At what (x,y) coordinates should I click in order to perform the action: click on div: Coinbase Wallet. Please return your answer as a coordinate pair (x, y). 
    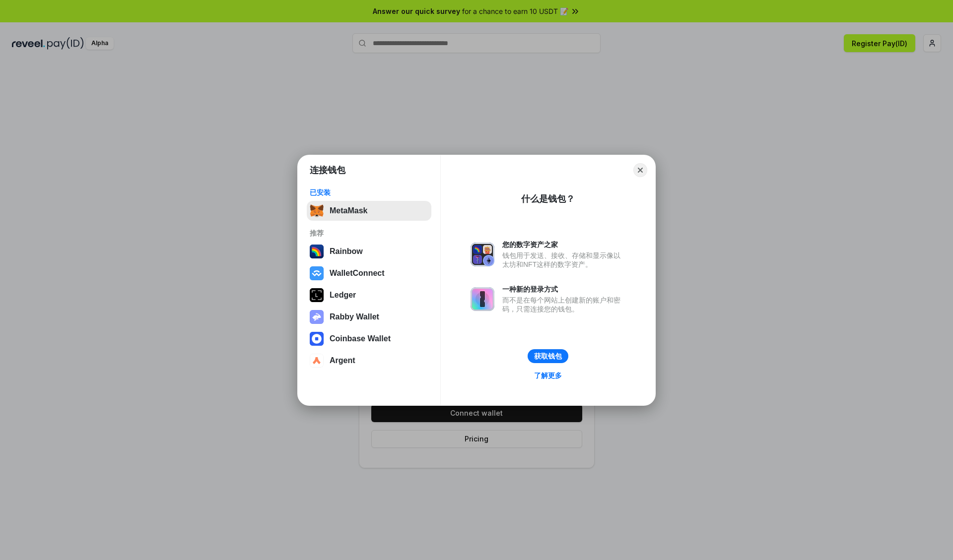
    Looking at the image, I should click on (360, 338).